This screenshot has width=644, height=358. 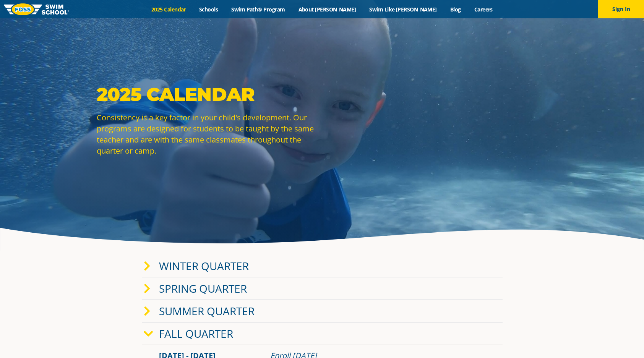 What do you see at coordinates (209, 9) in the screenshot?
I see `a: Schools` at bounding box center [209, 9].